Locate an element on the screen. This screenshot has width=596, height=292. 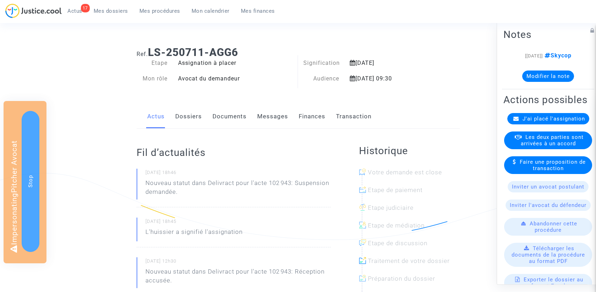
a: Dossiers is located at coordinates (188, 117).